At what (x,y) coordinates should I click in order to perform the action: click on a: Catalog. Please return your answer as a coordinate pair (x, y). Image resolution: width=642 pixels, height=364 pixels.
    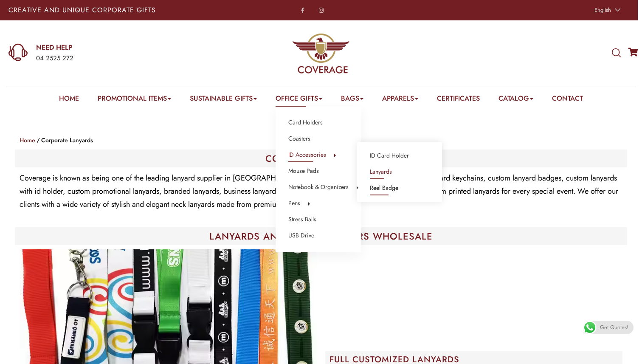
    Looking at the image, I should click on (516, 100).